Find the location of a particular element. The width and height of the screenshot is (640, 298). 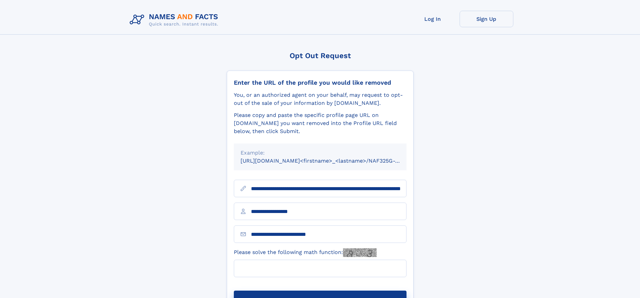

a: Log In is located at coordinates (433, 19).